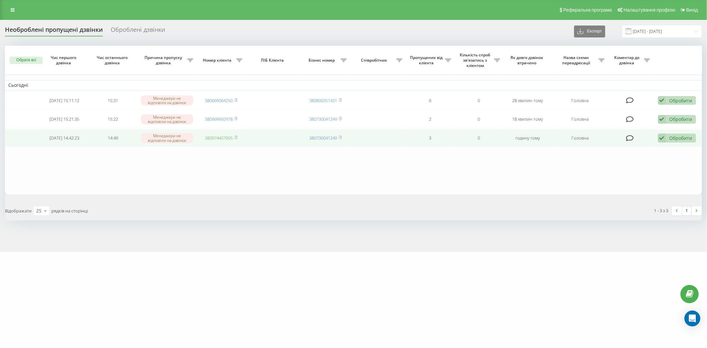 This screenshot has height=348, width=707. Describe the element at coordinates (430, 119) in the screenshot. I see `td: 2` at that location.